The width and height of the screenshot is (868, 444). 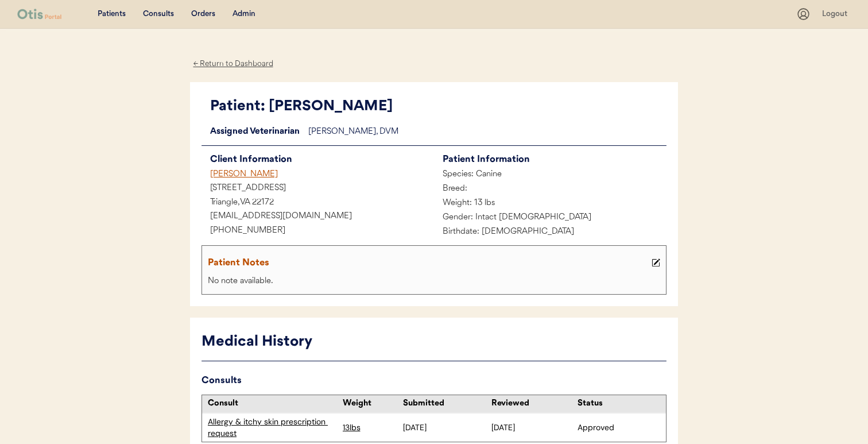 What do you see at coordinates (550, 203) in the screenshot?
I see `div: Weight: 13 lbs` at bounding box center [550, 203].